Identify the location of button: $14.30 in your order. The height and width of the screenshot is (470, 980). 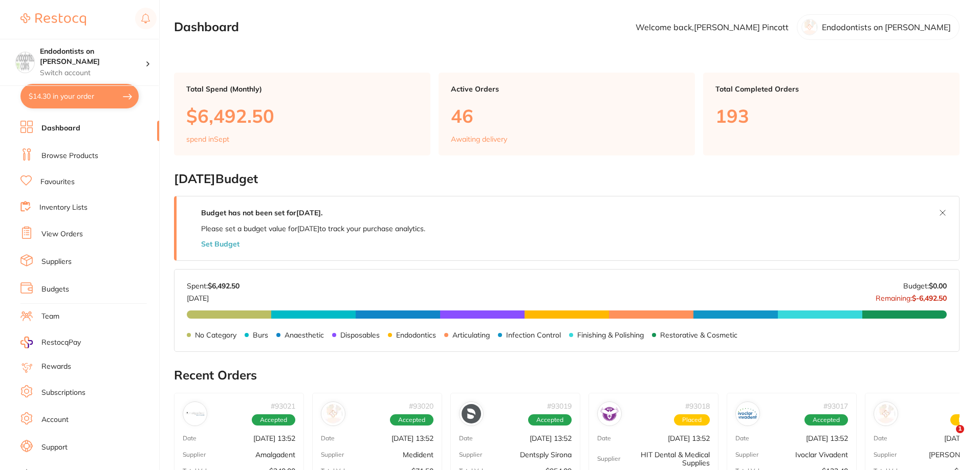
(79, 96).